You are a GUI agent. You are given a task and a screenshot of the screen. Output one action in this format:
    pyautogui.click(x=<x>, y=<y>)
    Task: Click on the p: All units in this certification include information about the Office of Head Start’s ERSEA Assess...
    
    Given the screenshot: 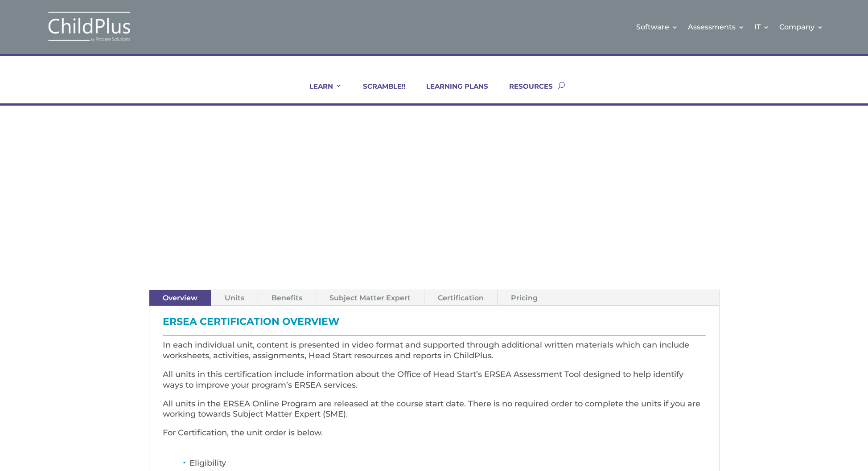 What is the action you would take?
    pyautogui.click(x=434, y=384)
    